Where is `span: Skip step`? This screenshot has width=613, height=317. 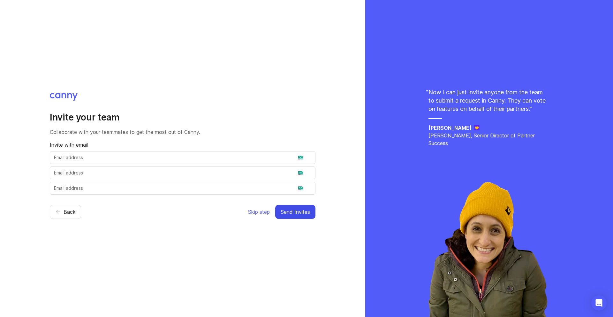
span: Skip step is located at coordinates (259, 212).